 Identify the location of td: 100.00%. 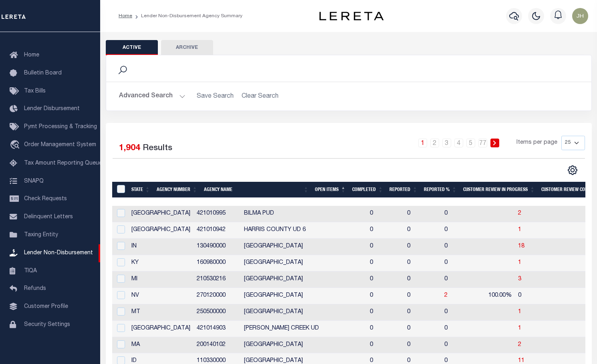
(495, 296).